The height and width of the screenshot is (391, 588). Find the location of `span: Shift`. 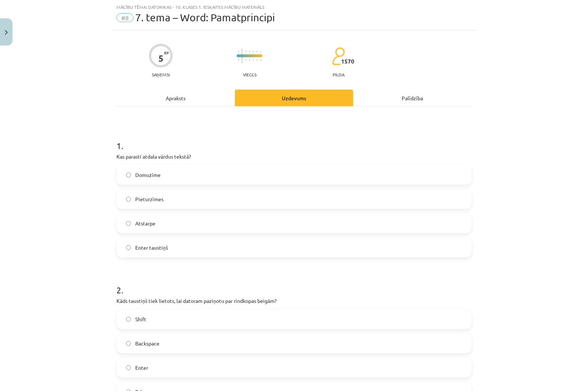

span: Shift is located at coordinates (141, 319).